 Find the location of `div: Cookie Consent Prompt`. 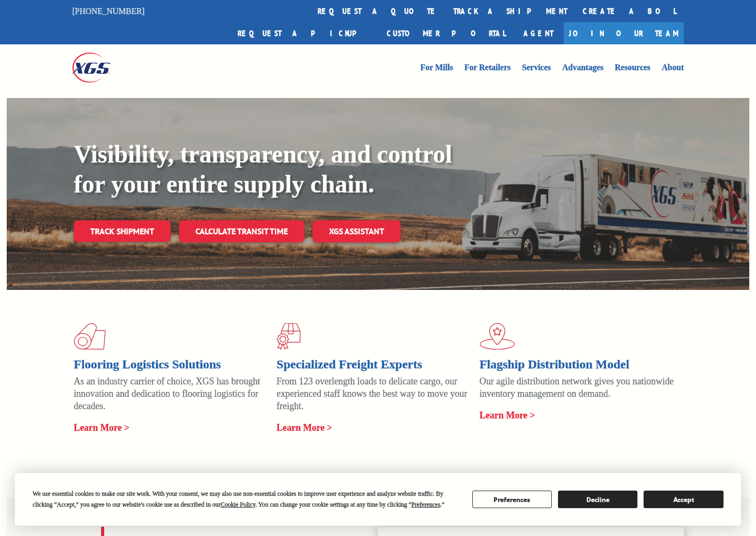

div: Cookie Consent Prompt is located at coordinates (378, 499).